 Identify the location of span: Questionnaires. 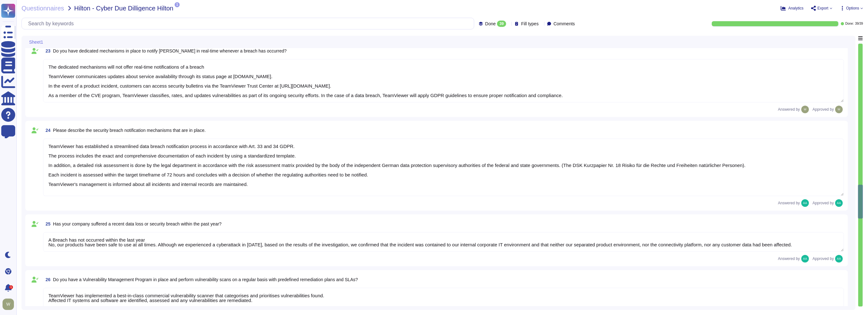
(42, 8).